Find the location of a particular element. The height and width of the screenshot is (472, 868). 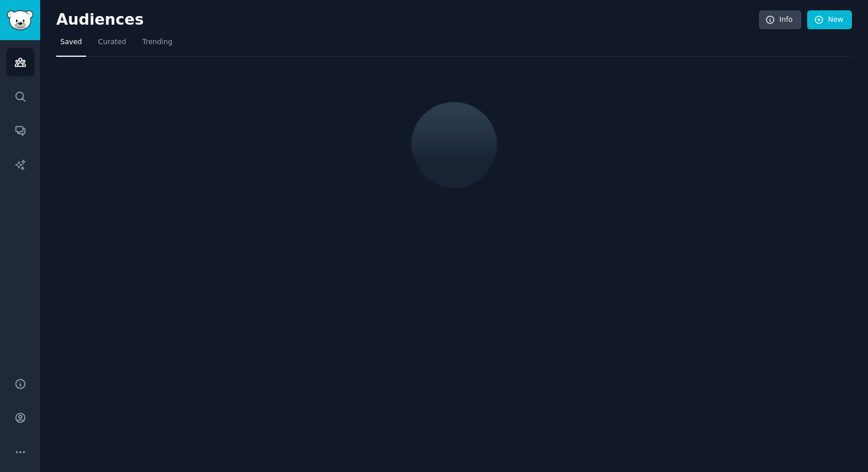

a: Info is located at coordinates (780, 20).